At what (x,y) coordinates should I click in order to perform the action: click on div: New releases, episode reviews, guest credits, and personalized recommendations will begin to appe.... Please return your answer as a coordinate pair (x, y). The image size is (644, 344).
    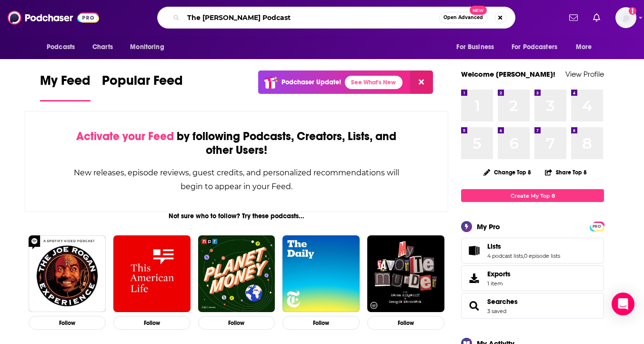
    Looking at the image, I should click on (236, 180).